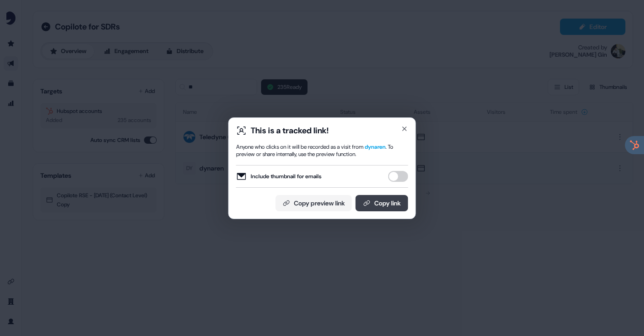 Image resolution: width=644 pixels, height=336 pixels. I want to click on div: This is a tracked link!, so click(290, 131).